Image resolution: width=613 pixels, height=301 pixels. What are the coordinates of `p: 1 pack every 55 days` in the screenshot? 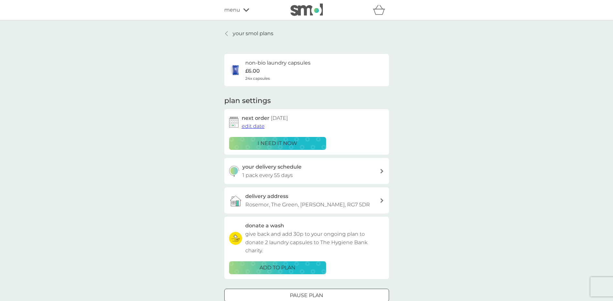 It's located at (267, 175).